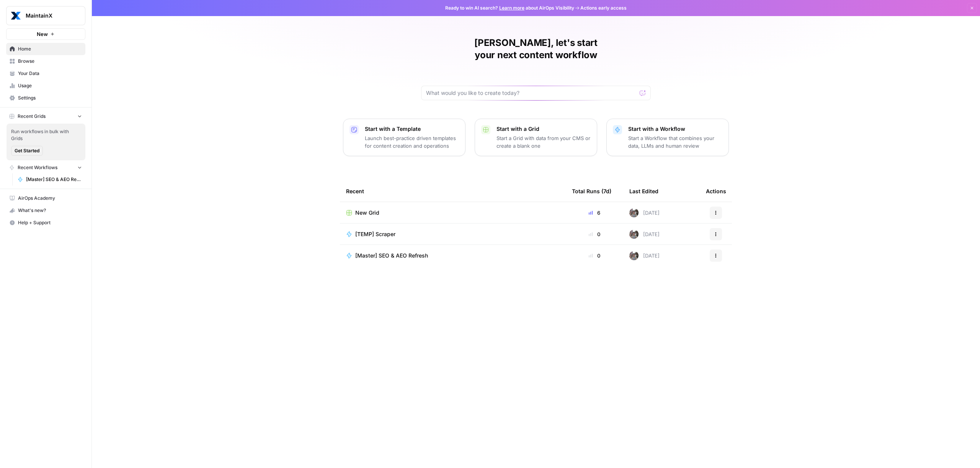 The height and width of the screenshot is (468, 980). I want to click on div: Actions, so click(716, 191).